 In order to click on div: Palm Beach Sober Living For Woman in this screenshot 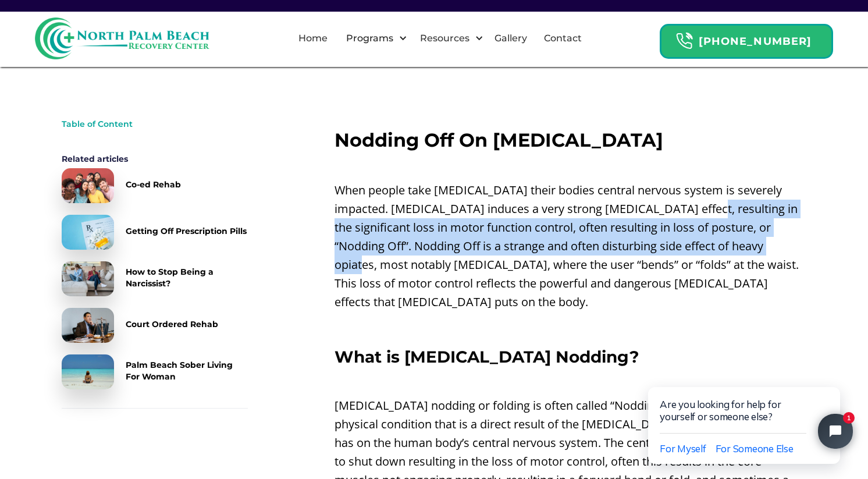, I will do `click(187, 371)`.